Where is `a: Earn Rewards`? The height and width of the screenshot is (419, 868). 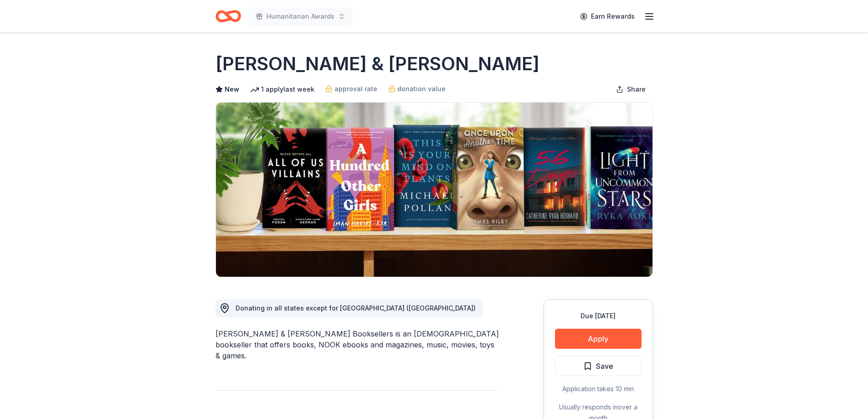
a: Earn Rewards is located at coordinates (608, 17).